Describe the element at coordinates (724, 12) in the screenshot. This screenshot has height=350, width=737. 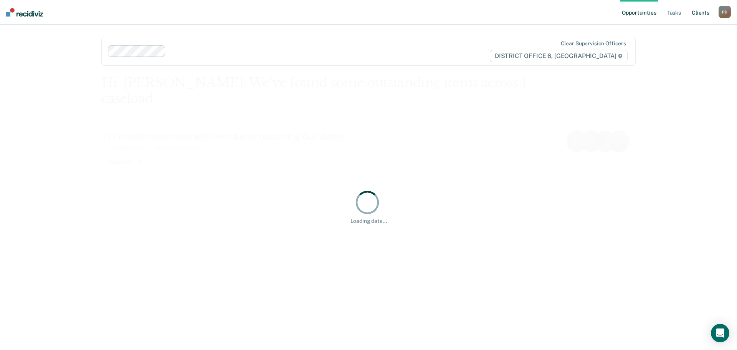
I see `button: PB` at that location.